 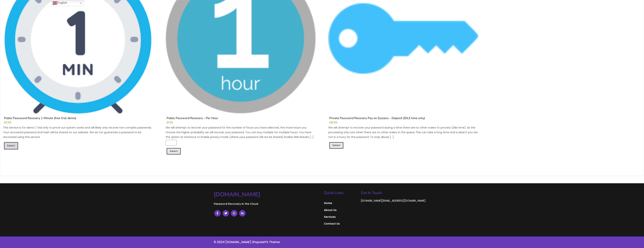 What do you see at coordinates (174, 151) in the screenshot?
I see `a: Add to cart: “Public Password Recovery - Per Hour”` at bounding box center [174, 151].